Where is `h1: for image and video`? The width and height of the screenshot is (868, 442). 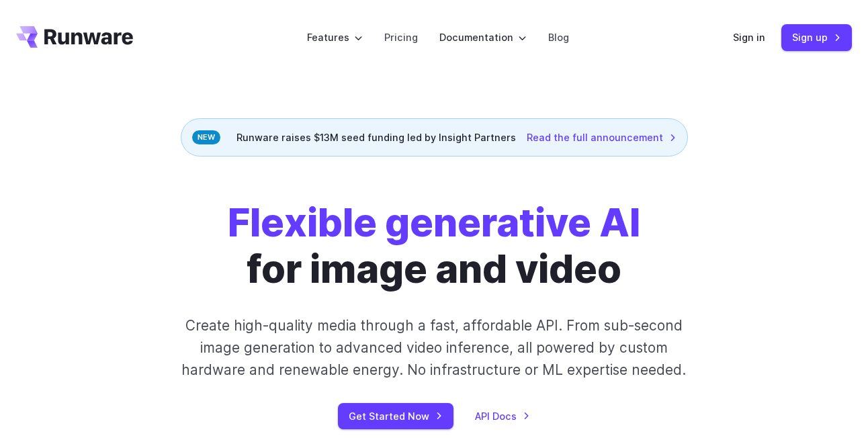 h1: for image and video is located at coordinates (434, 246).